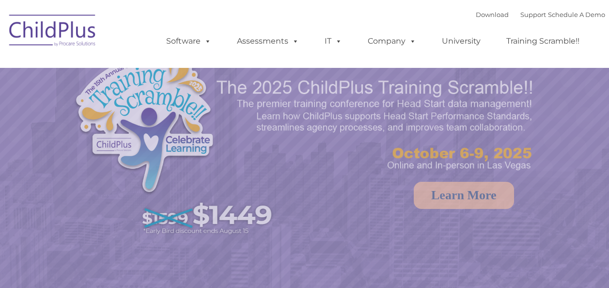 This screenshot has height=288, width=609. I want to click on a: IT, so click(333, 41).